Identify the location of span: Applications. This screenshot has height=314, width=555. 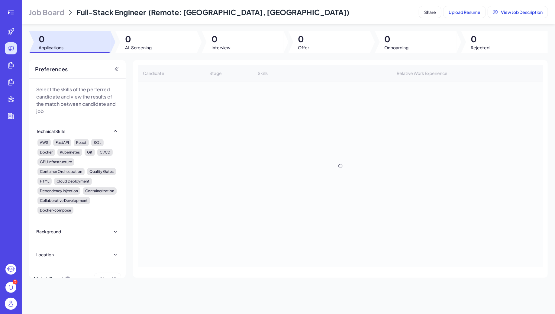
(51, 47).